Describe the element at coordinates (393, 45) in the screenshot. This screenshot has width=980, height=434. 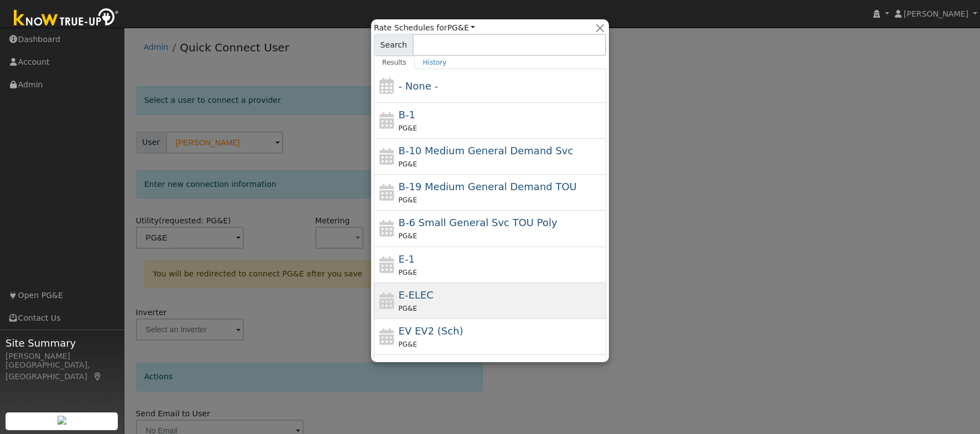
I see `span: Search` at that location.